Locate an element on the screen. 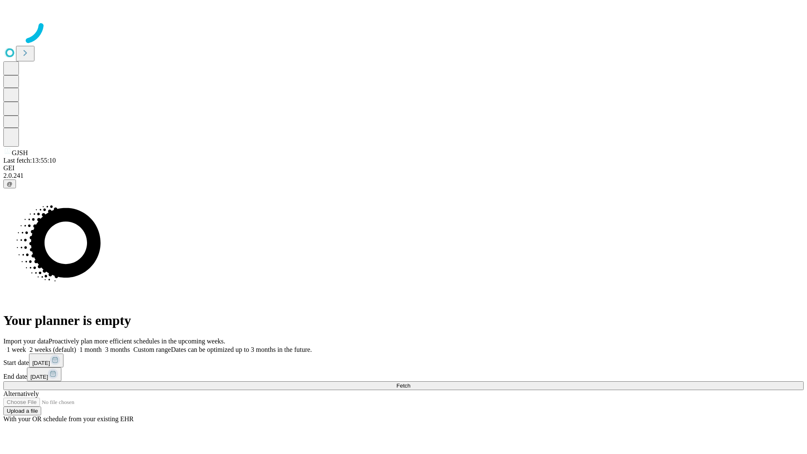 This screenshot has width=807, height=454. div: End date is located at coordinates (403, 374).